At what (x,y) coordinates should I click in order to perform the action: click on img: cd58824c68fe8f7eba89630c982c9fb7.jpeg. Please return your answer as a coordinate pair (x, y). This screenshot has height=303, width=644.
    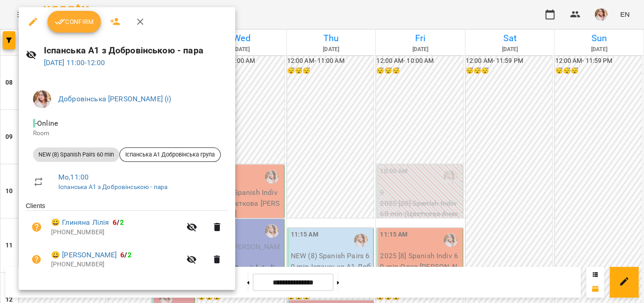
    Looking at the image, I should click on (42, 99).